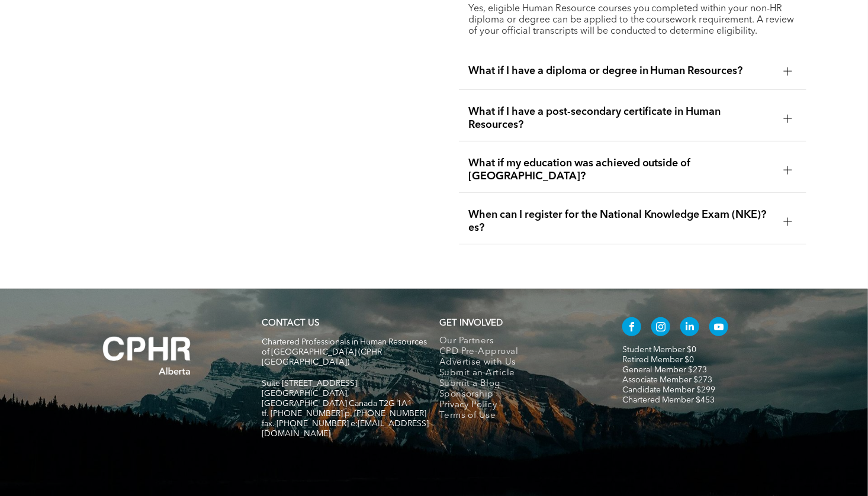  I want to click on a: Privacy Policy, so click(518, 405).